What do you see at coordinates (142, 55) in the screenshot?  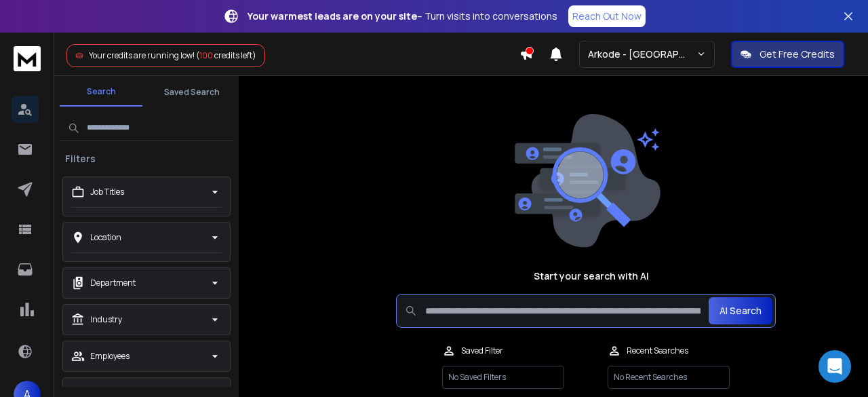 I see `span: Your credits are running low!` at bounding box center [142, 55].